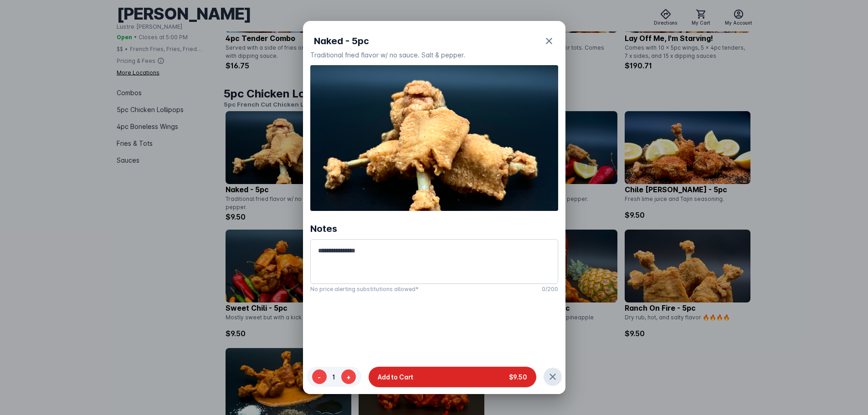 The image size is (868, 415). What do you see at coordinates (341, 41) in the screenshot?
I see `span: Naked - 5pc` at bounding box center [341, 41].